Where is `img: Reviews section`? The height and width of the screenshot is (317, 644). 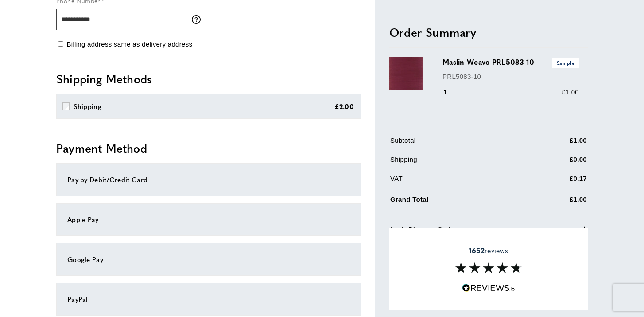 img: Reviews section is located at coordinates (488, 267).